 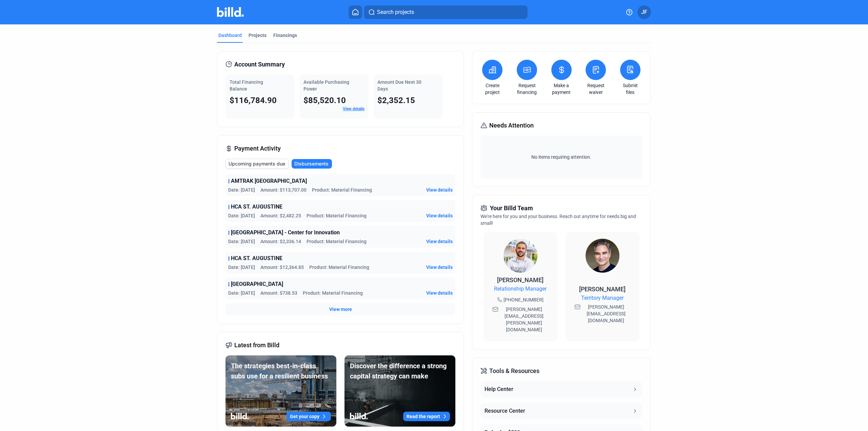 What do you see at coordinates (230, 12) in the screenshot?
I see `img: Billd Company Logo` at bounding box center [230, 12].